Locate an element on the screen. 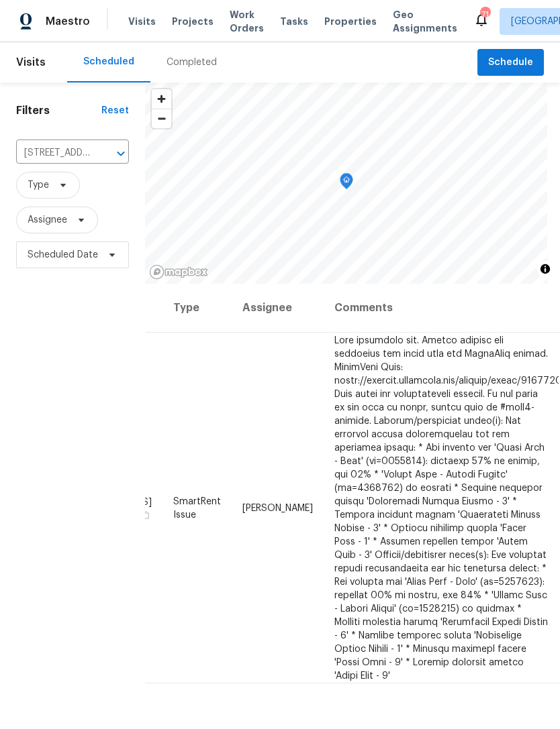  div: Map marker is located at coordinates (347, 183).